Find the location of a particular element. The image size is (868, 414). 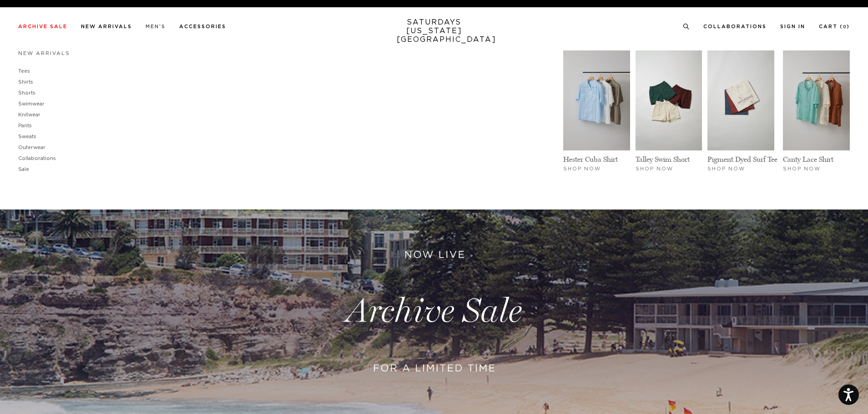

a: Sale is located at coordinates (24, 169).